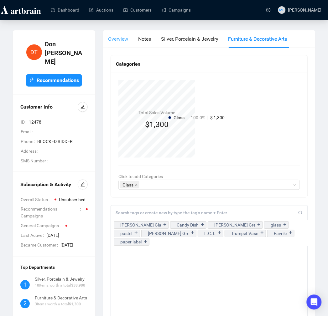 The image size is (328, 316). Describe the element at coordinates (25, 285) in the screenshot. I see `span: 1` at that location.